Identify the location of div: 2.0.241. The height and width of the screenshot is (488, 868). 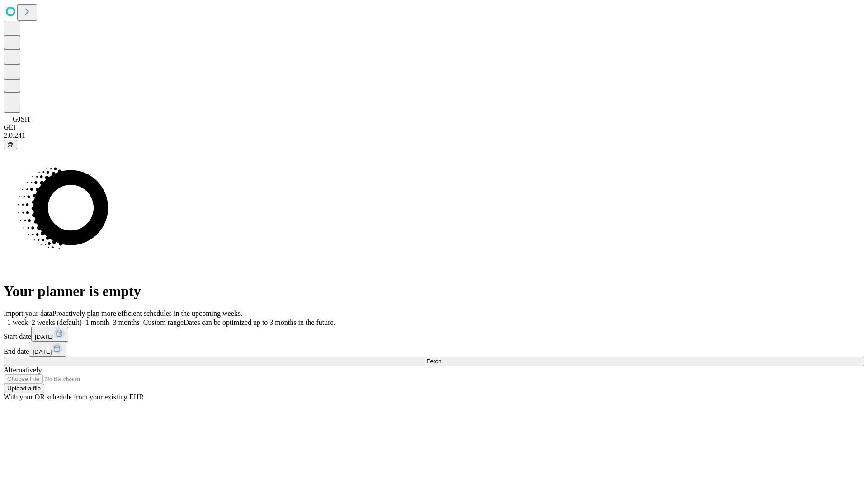
(434, 135).